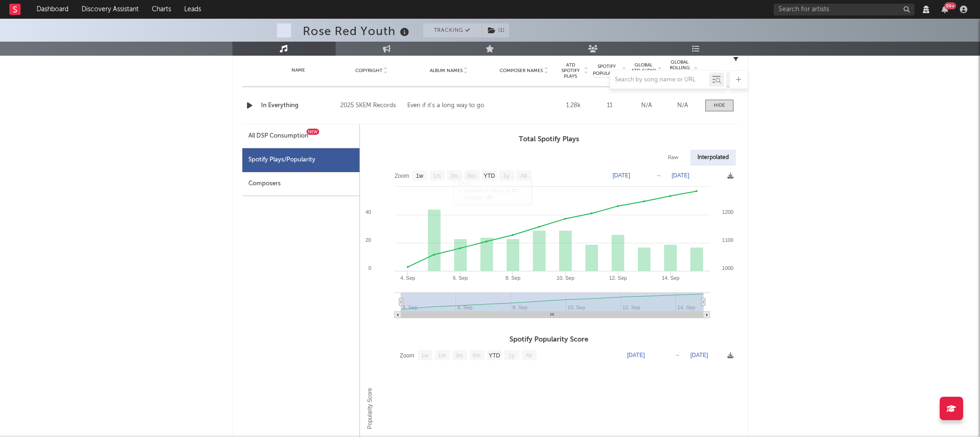 This screenshot has width=980, height=437. What do you see at coordinates (369, 268) in the screenshot?
I see `text: 0` at bounding box center [369, 268].